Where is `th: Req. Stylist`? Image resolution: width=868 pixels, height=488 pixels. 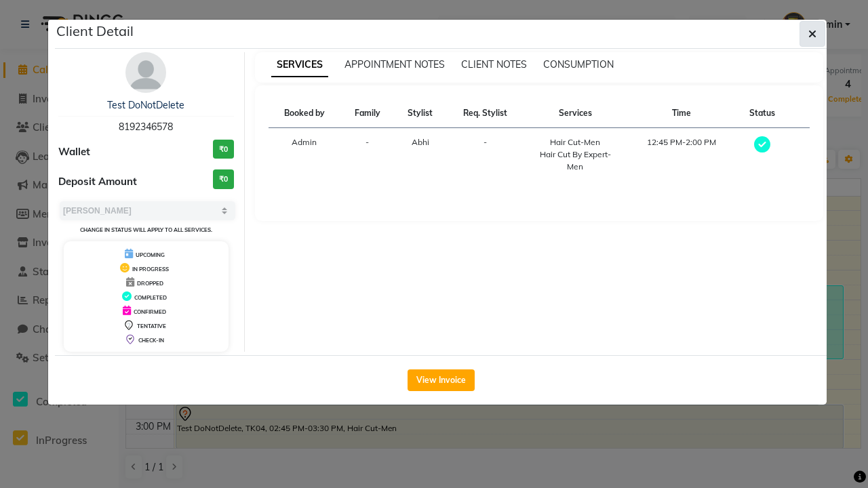 th: Req. Stylist is located at coordinates (485, 113).